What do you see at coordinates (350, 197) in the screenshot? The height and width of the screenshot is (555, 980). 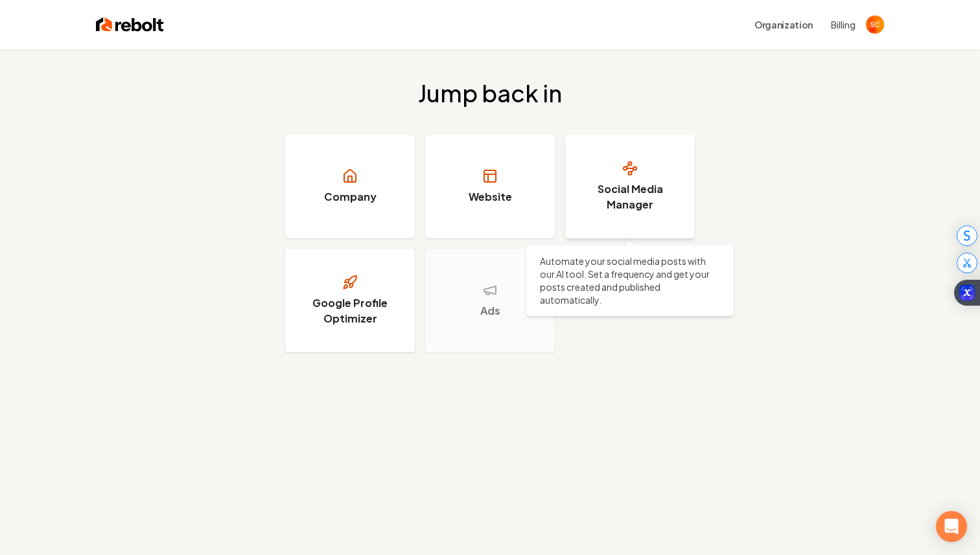 I see `h3: Company` at bounding box center [350, 197].